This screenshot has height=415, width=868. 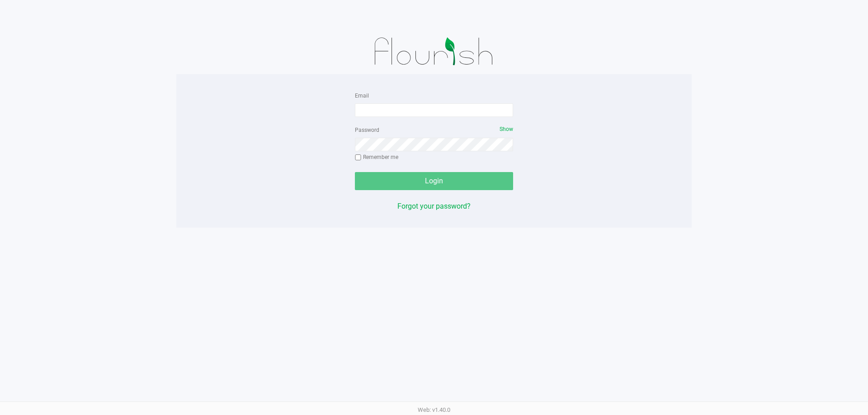 I want to click on label: Remember me, so click(x=377, y=157).